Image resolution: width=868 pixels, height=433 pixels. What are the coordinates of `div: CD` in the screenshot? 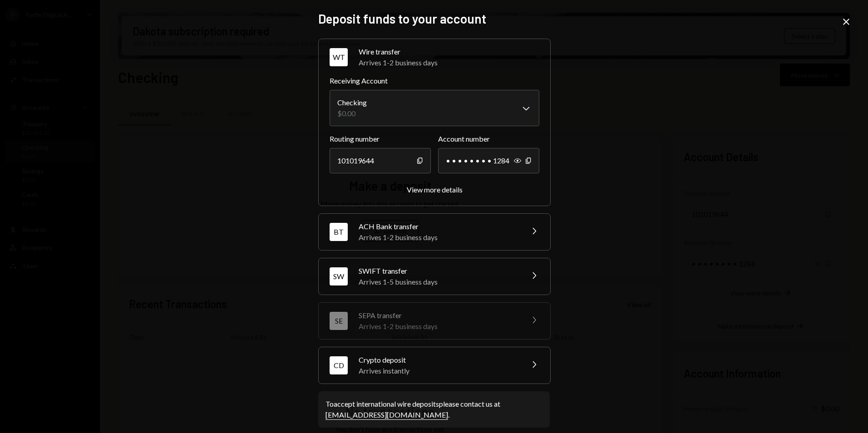 It's located at (339, 366).